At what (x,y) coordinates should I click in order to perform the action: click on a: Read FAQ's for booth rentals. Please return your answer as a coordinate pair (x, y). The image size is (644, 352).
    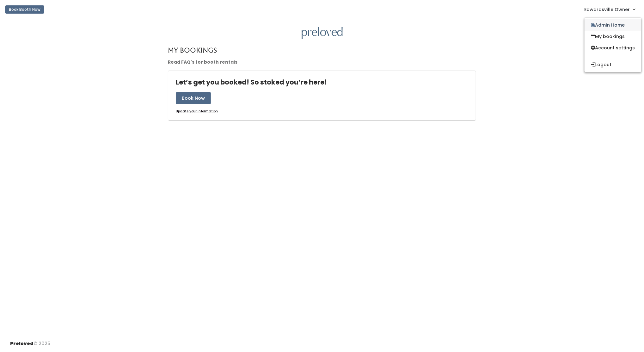
    Looking at the image, I should click on (203, 62).